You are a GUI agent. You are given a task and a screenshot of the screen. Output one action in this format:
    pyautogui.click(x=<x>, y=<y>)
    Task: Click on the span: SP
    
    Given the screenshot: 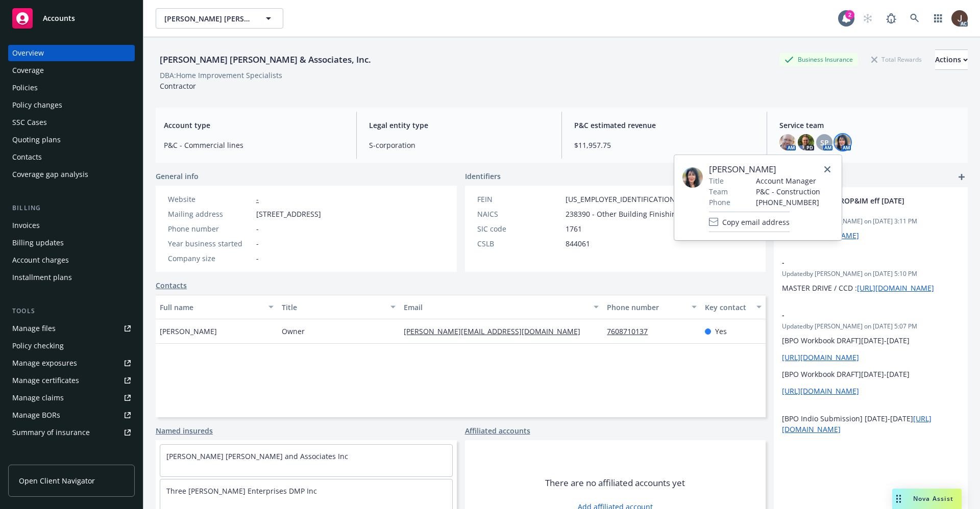 What is the action you would take?
    pyautogui.click(x=824, y=142)
    